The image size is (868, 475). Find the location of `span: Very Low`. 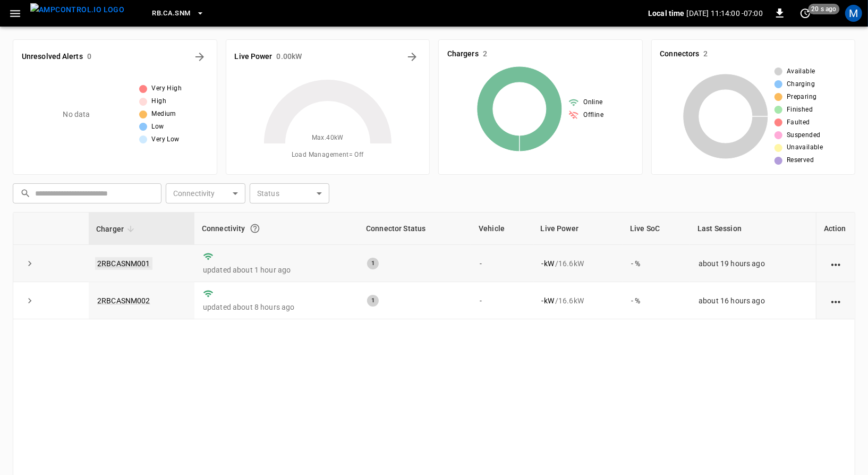

span: Very Low is located at coordinates (165, 140).